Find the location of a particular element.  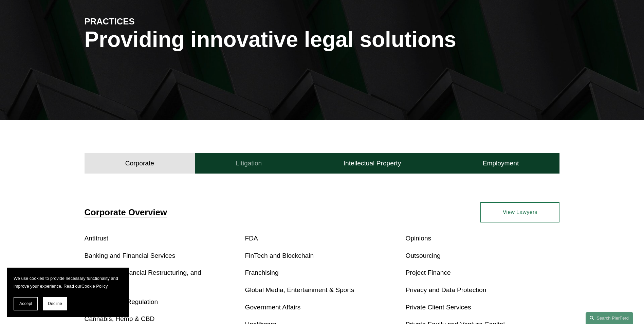

a: FDA is located at coordinates (251, 238).